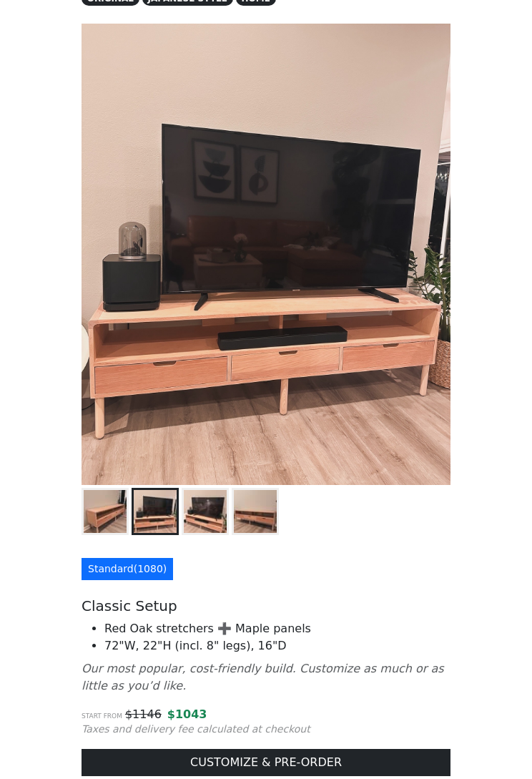 Image resolution: width=532 pixels, height=779 pixels. Describe the element at coordinates (266, 763) in the screenshot. I see `a: CUSTOMIZE & PRE-ORDER` at that location.